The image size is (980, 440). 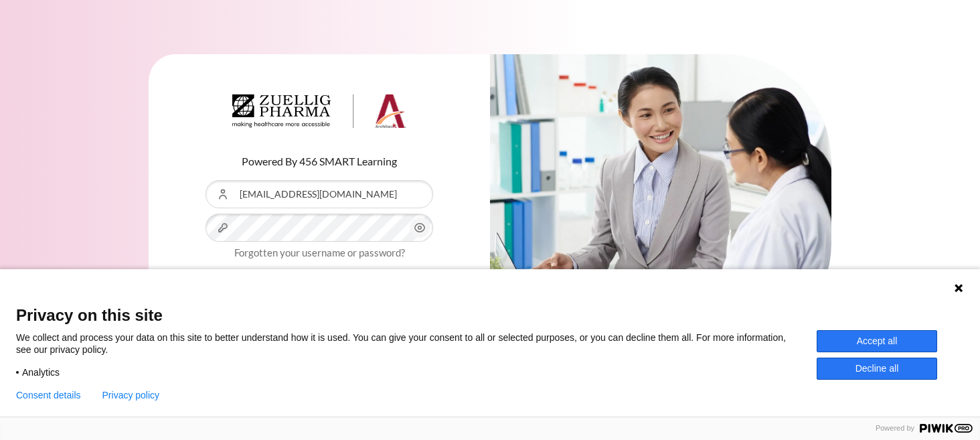 What do you see at coordinates (319, 252) in the screenshot?
I see `a: Forgotten your username or password?` at bounding box center [319, 252].